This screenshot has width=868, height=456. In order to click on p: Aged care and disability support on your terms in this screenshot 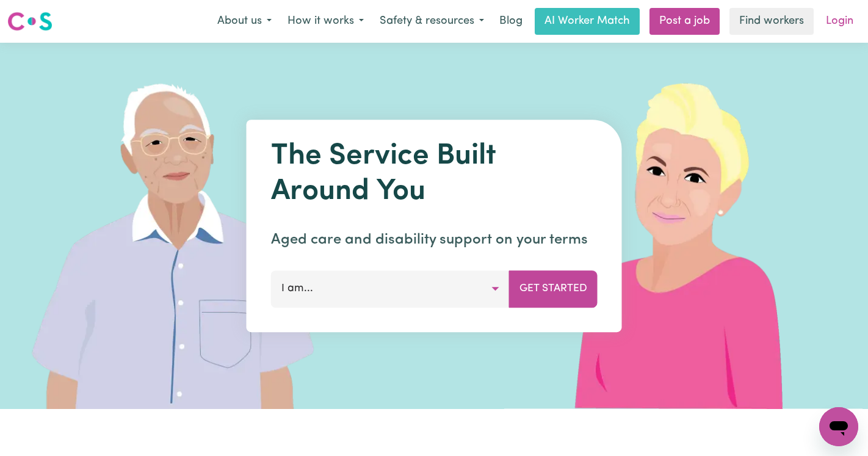, I will do `click(434, 240)`.